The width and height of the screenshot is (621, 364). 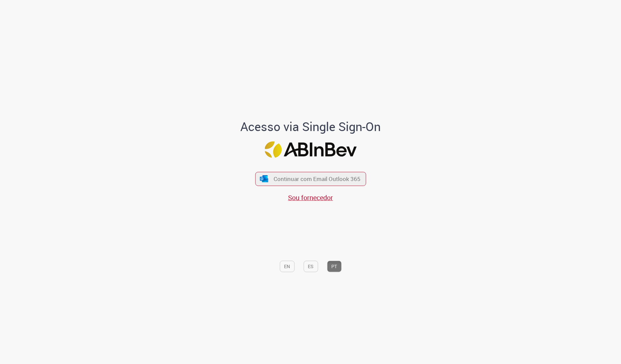 What do you see at coordinates (310, 179) in the screenshot?
I see `button: ícone Azure/Microsoft 360 Continuar com Email Outlook 365` at bounding box center [310, 179].